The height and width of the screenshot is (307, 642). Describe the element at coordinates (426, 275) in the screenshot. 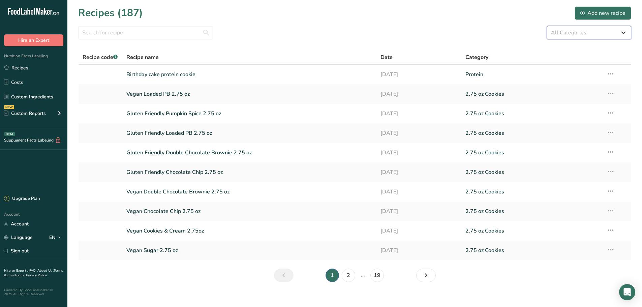

I see `a: Next page` at that location.